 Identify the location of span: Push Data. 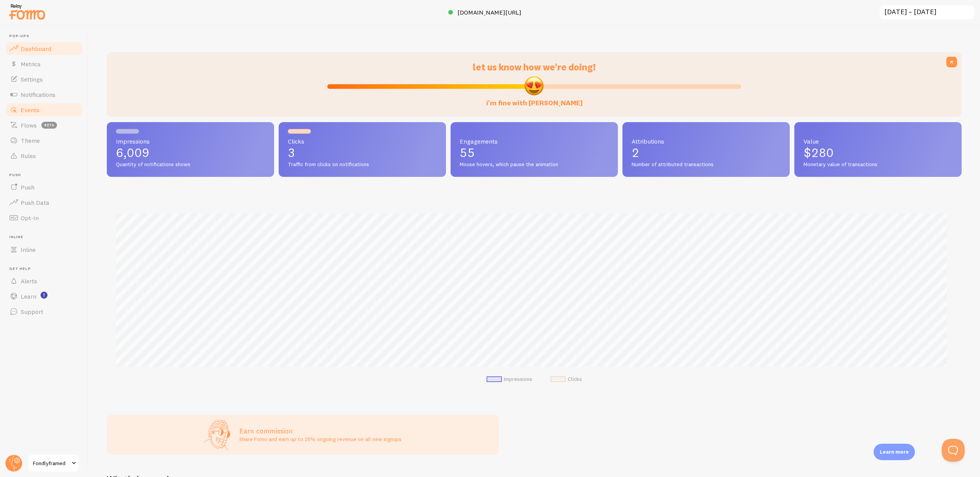
(35, 202).